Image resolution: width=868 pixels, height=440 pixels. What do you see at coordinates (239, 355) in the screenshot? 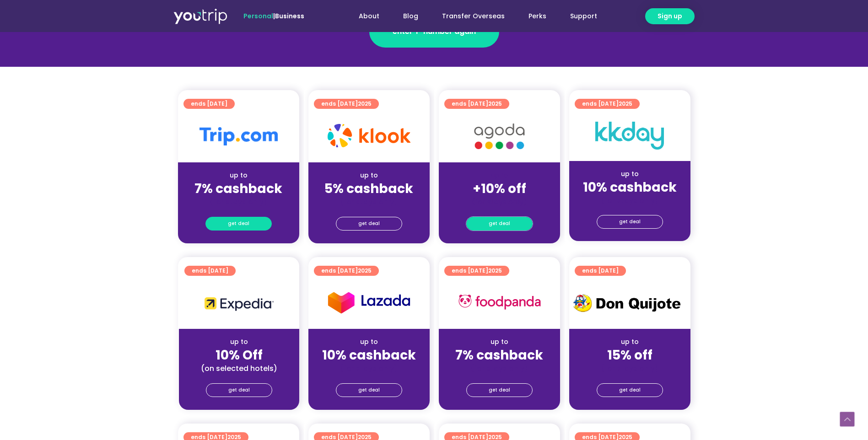
I see `strong: 10% Off` at bounding box center [239, 355].